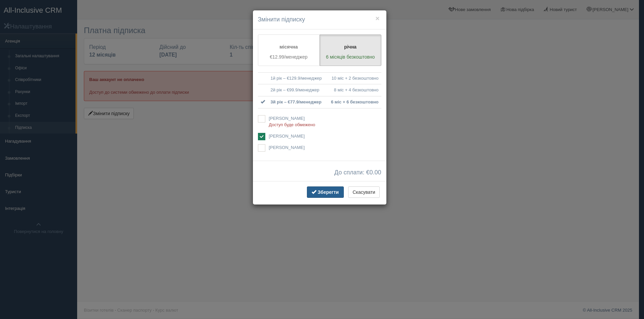  Describe the element at coordinates (353, 102) in the screenshot. I see `td: 6 міс + 6 безкоштовно` at that location.